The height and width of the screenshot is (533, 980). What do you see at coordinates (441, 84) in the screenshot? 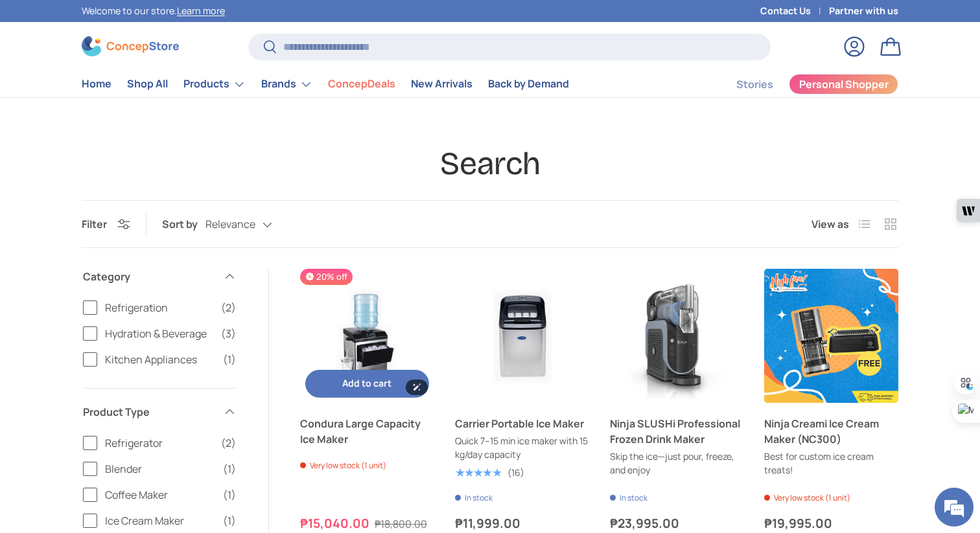
I see `a: New Arrivals` at bounding box center [441, 84].